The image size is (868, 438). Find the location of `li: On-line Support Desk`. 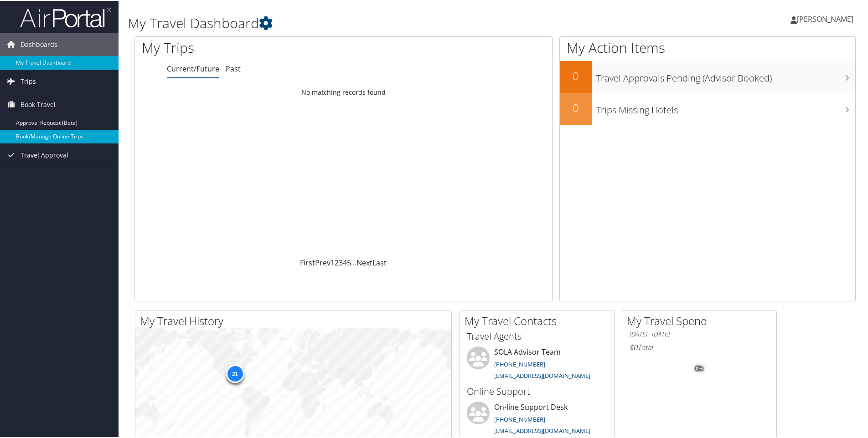

li: On-line Support Desk is located at coordinates (537, 419).